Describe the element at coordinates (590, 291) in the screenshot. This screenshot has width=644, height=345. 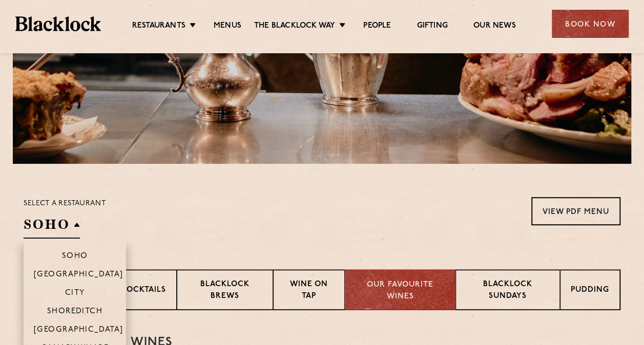
I see `p: Pudding` at that location.